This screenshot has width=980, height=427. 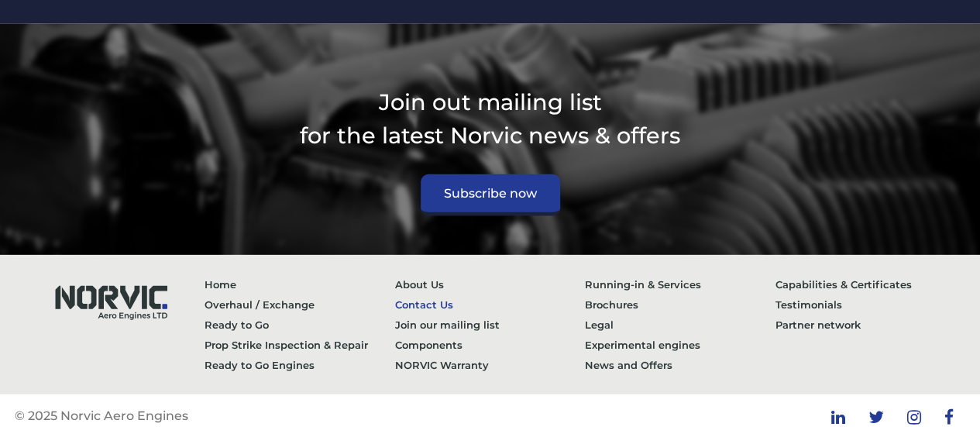 I want to click on a: Running-in & Services, so click(x=679, y=285).